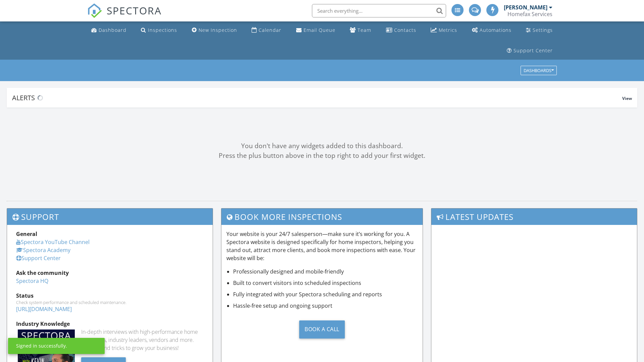 The width and height of the screenshot is (644, 362). Describe the element at coordinates (94, 11) in the screenshot. I see `img: The Best Home Inspection Software - Spectora` at that location.